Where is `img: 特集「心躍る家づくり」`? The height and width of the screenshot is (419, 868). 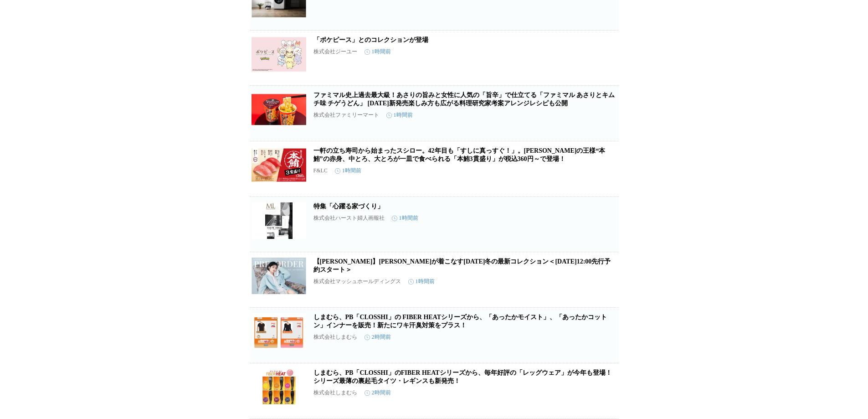
img: 特集「心躍る家づくり」 is located at coordinates (279, 221).